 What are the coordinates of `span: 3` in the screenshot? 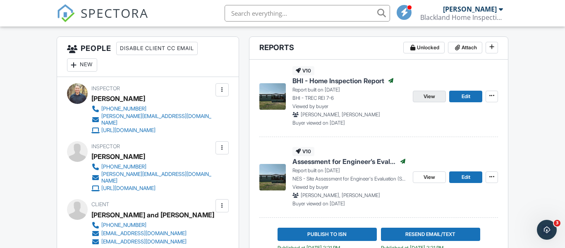 It's located at (558, 223).